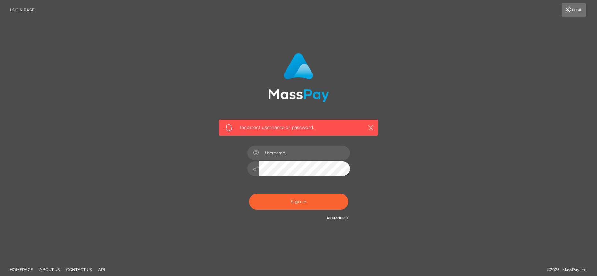  Describe the element at coordinates (22, 10) in the screenshot. I see `a: Login Page` at that location.